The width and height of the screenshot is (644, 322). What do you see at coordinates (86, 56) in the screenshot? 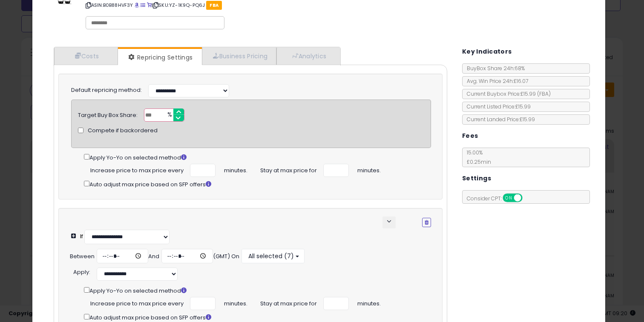
I see `a: Costs` at bounding box center [86, 56].